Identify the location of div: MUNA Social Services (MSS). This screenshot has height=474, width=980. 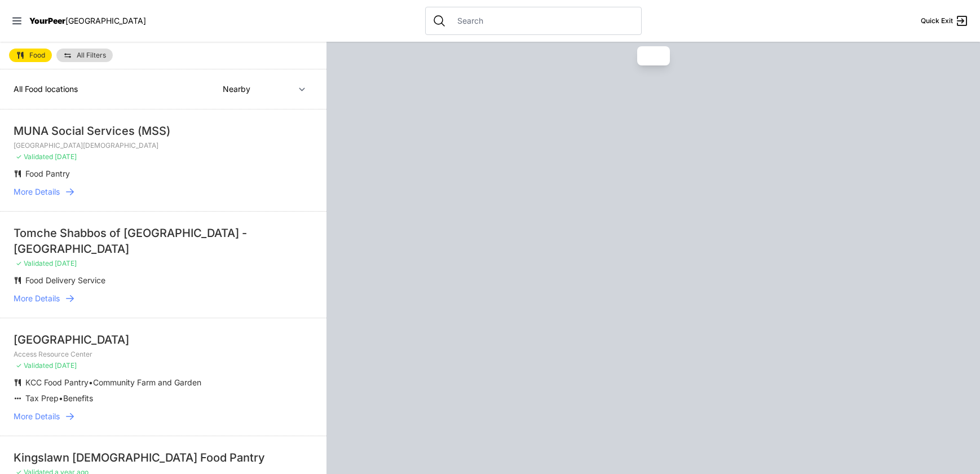
(163, 131).